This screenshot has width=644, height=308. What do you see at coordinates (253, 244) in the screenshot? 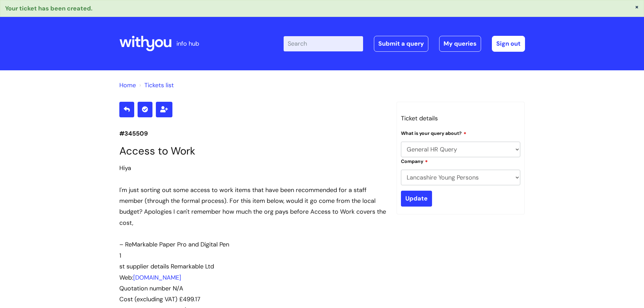
I see `div: – ReMarkable Paper Pro and Digital Pen` at bounding box center [253, 244].